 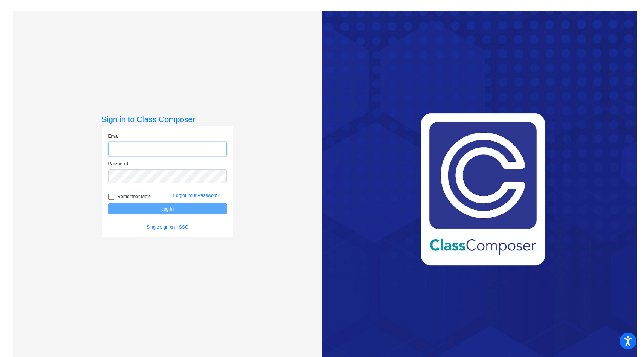 What do you see at coordinates (118, 164) in the screenshot?
I see `label: Password` at bounding box center [118, 164].